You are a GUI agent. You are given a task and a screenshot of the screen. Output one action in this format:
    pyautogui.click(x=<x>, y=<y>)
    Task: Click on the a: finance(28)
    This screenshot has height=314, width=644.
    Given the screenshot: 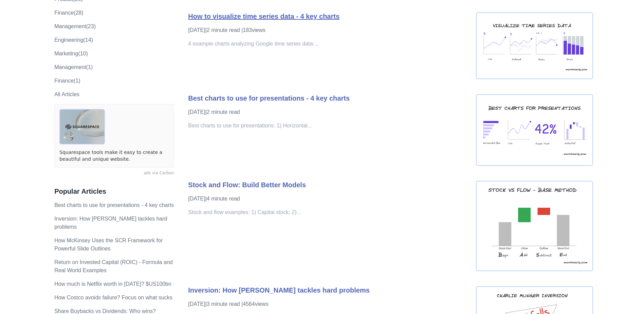 What is the action you would take?
    pyautogui.click(x=69, y=12)
    